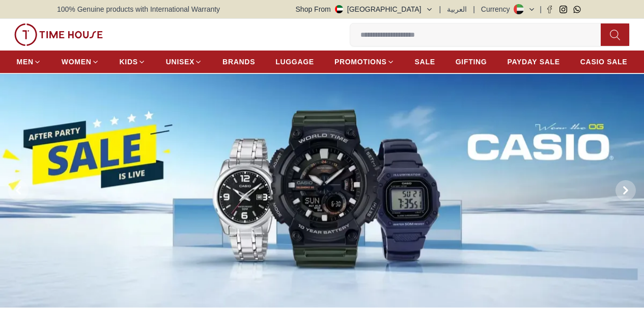 The width and height of the screenshot is (644, 322). Describe the element at coordinates (295, 62) in the screenshot. I see `a: LUGGAGE` at that location.